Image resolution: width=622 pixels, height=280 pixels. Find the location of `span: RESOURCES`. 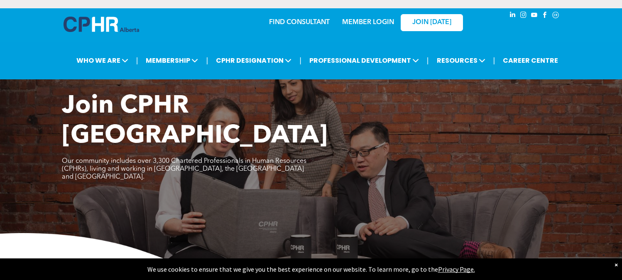

span: RESOURCES is located at coordinates (461, 60).